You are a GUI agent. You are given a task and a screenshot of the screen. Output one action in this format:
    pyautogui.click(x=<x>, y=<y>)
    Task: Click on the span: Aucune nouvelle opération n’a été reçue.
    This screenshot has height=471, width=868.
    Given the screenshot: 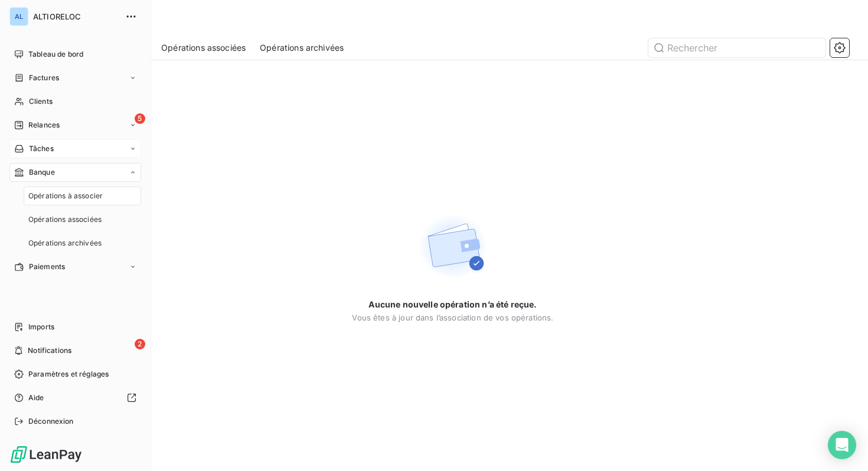 What is the action you would take?
    pyautogui.click(x=452, y=305)
    